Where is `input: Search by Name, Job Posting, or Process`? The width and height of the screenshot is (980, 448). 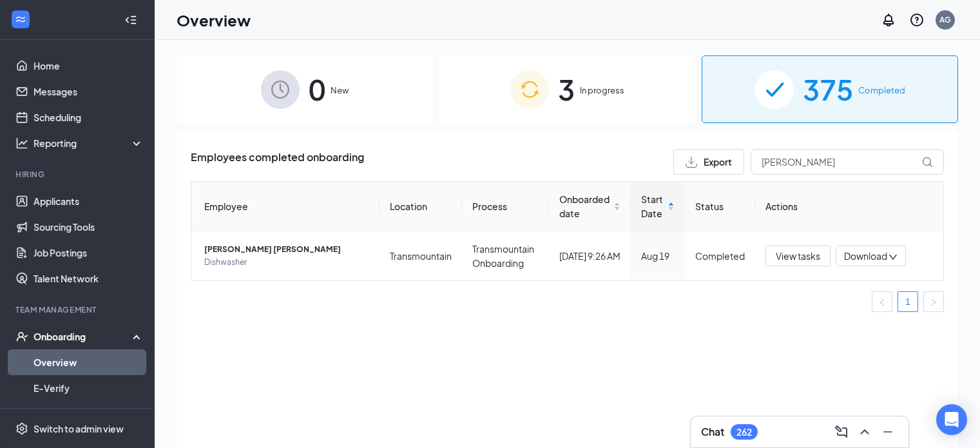
input: Search by Name, Job Posting, or Process is located at coordinates (847, 162).